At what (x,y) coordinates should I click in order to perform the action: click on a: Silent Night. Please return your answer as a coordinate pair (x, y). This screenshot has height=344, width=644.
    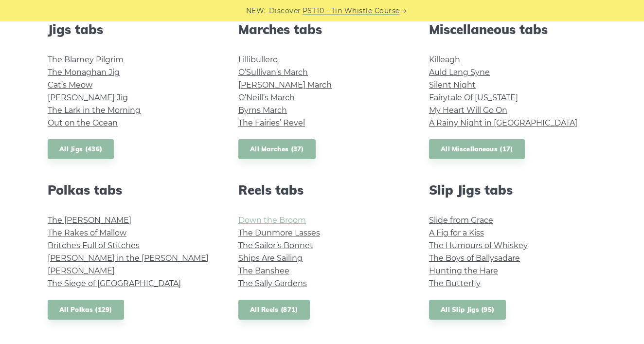
    Looking at the image, I should click on (452, 85).